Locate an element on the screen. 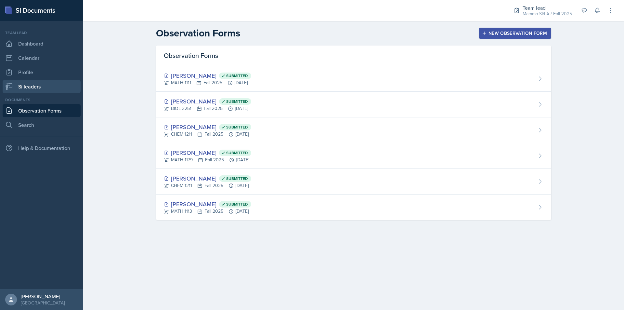 The image size is (624, 310). a: Profile is located at coordinates (42, 72).